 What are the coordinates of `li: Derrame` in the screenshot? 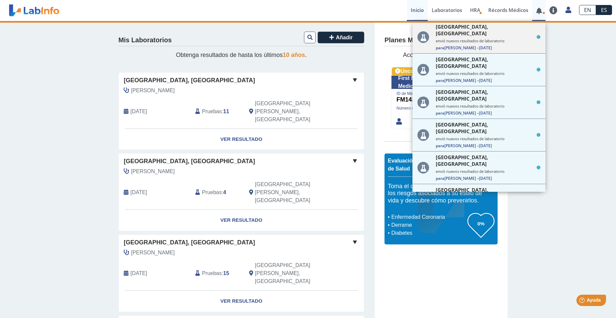 It's located at (428, 225).